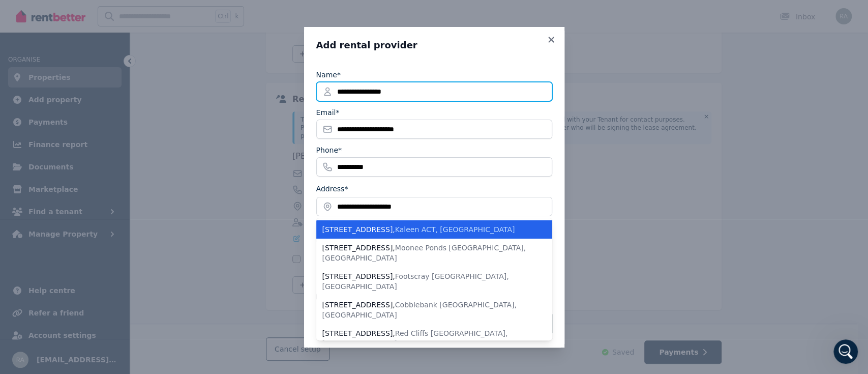 The width and height of the screenshot is (868, 374). I want to click on img: Profile image for Jeremy, so click(150, 27).